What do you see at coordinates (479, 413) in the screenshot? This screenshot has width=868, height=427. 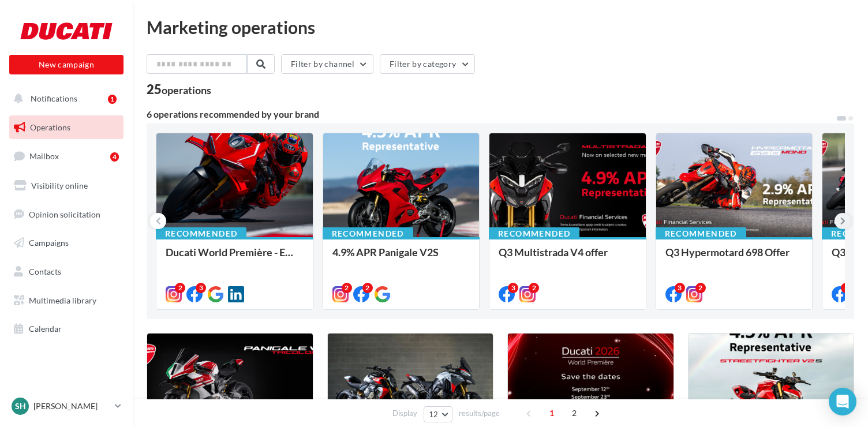 I see `span: results/page` at bounding box center [479, 413].